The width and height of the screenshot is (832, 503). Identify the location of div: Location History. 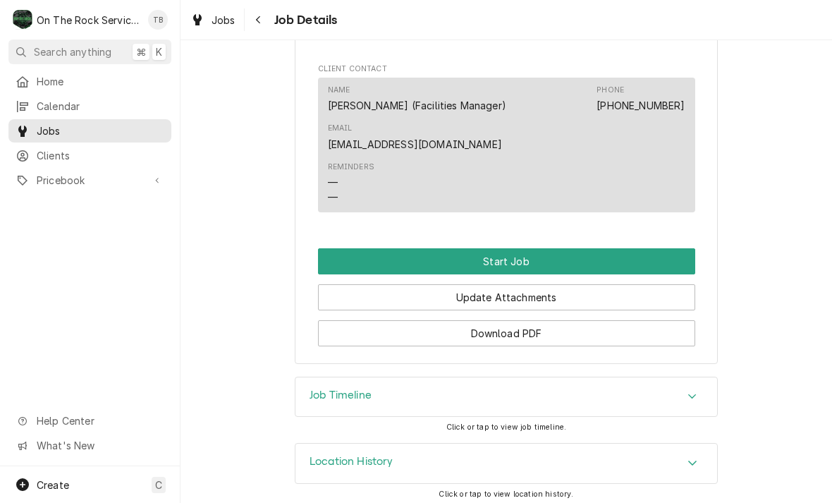
(506, 463).